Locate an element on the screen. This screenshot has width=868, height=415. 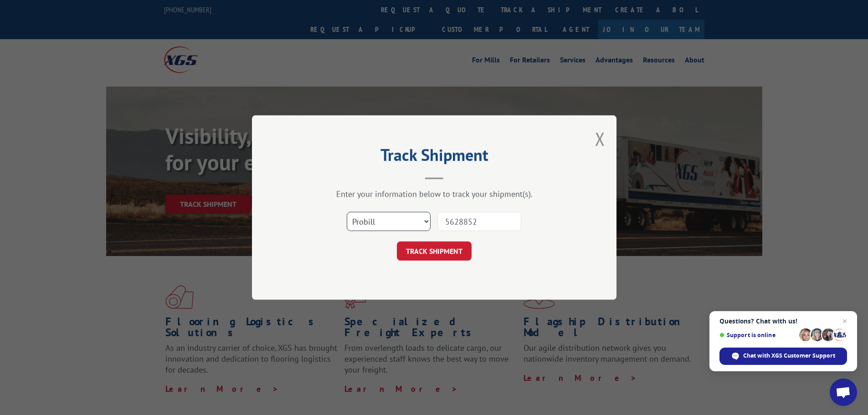
button: Close modal is located at coordinates (600, 138).